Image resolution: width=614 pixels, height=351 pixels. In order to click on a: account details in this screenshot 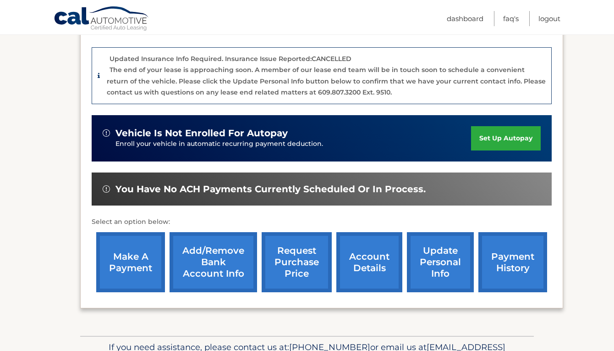, I will do `click(370, 262)`.